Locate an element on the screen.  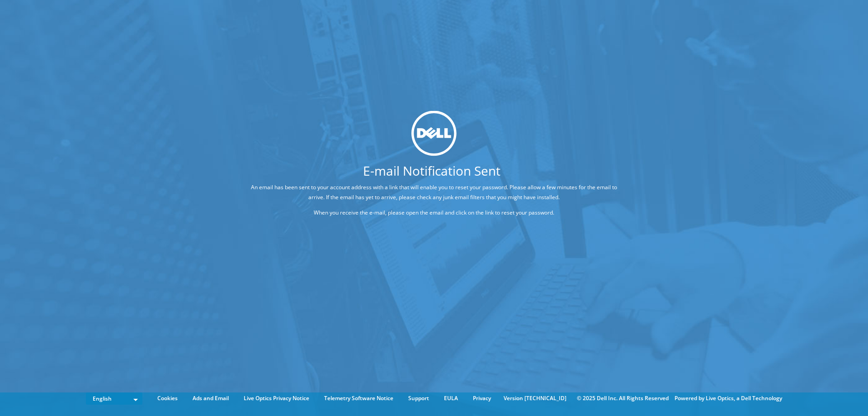
p: An email has been sent to your account address with a link that will enable you to reset your pas... is located at coordinates (434, 192).